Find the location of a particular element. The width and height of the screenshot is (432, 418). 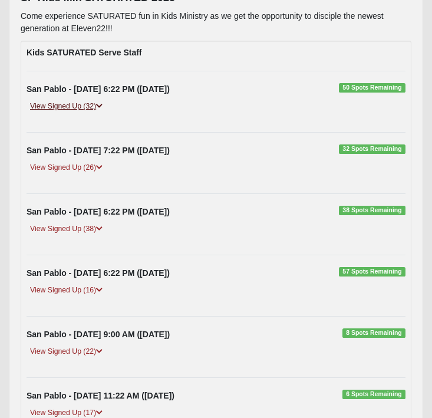

a: View Signed Up (26) is located at coordinates (66, 167).